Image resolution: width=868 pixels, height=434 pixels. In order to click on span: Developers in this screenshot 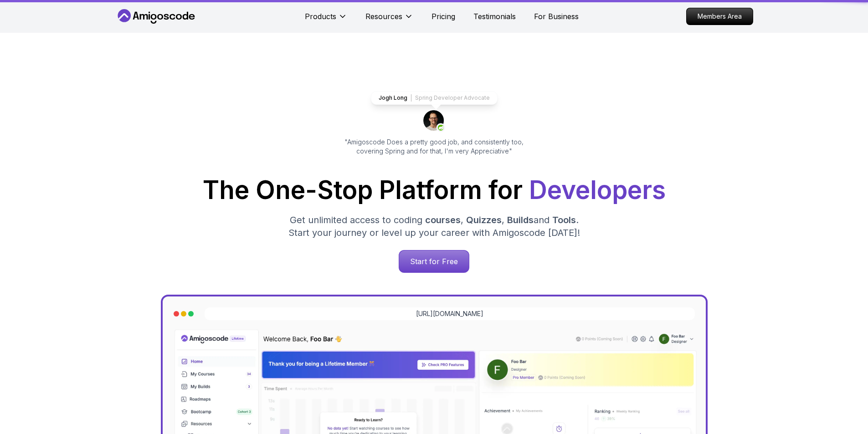, I will do `click(597, 190)`.